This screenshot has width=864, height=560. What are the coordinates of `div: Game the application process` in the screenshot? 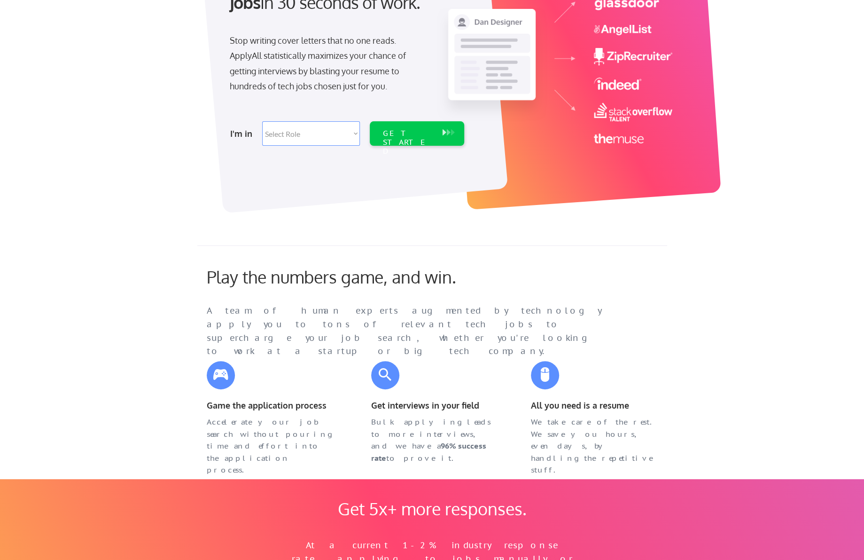 It's located at (270, 405).